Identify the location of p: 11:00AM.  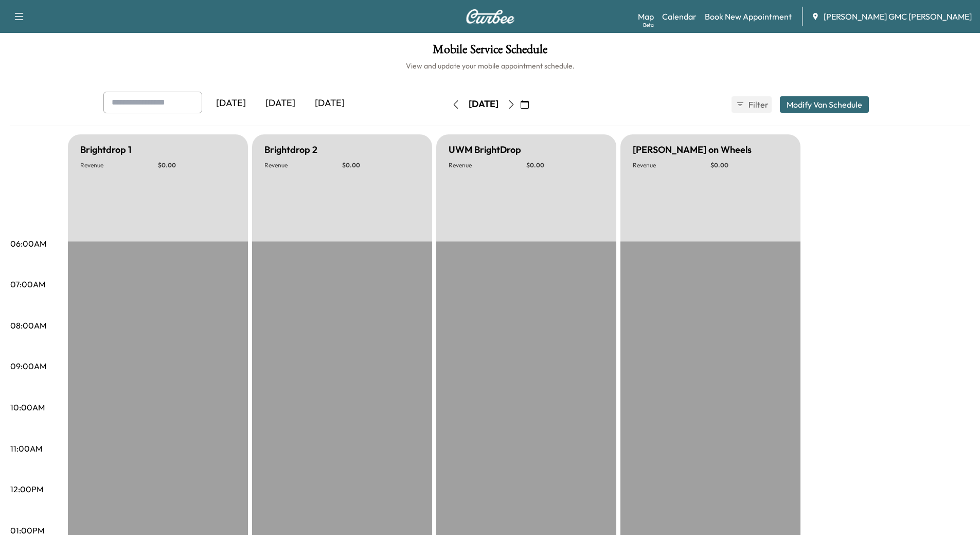
(26, 449).